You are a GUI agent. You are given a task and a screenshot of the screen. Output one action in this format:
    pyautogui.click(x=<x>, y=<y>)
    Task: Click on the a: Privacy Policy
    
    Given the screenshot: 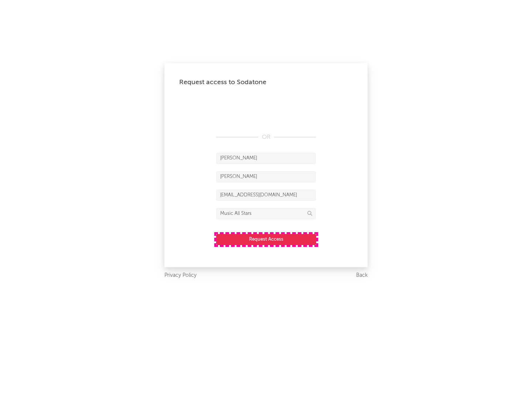 What is the action you would take?
    pyautogui.click(x=180, y=276)
    